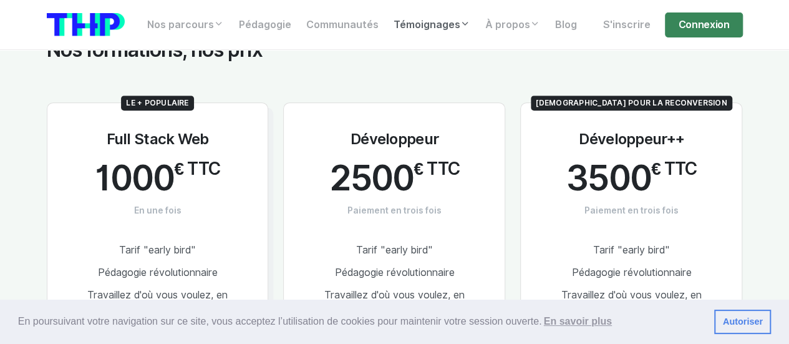 The height and width of the screenshot is (344, 789). What do you see at coordinates (157, 210) in the screenshot?
I see `span: En une fois` at bounding box center [157, 210].